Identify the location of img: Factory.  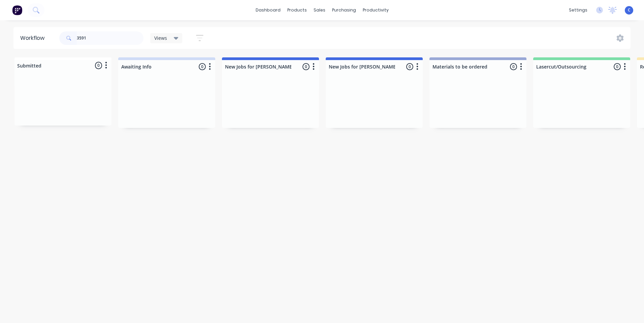
(17, 10).